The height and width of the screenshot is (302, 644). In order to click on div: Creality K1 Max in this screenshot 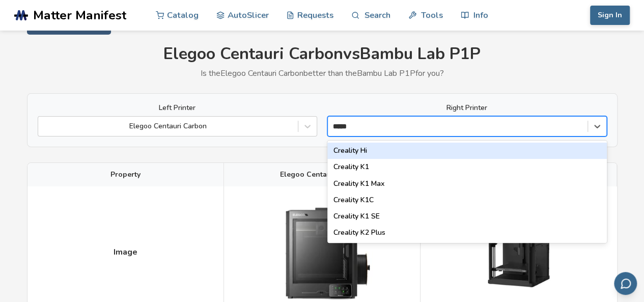, I will do `click(467, 183)`.